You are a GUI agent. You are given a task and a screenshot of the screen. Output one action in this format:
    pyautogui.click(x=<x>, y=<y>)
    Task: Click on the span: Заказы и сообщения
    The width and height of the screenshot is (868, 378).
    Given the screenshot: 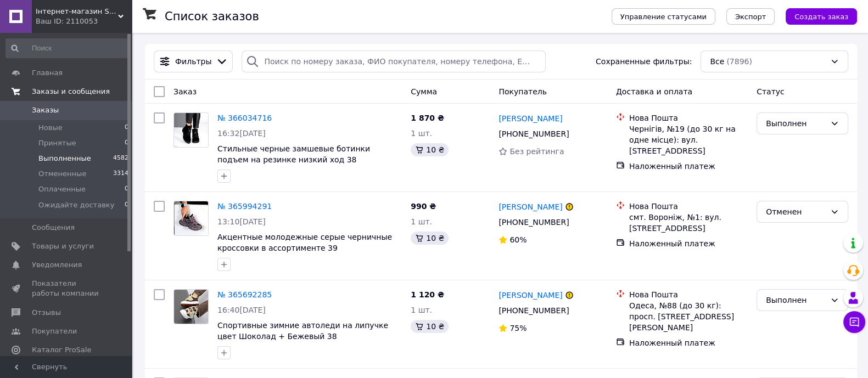 What is the action you would take?
    pyautogui.click(x=71, y=92)
    